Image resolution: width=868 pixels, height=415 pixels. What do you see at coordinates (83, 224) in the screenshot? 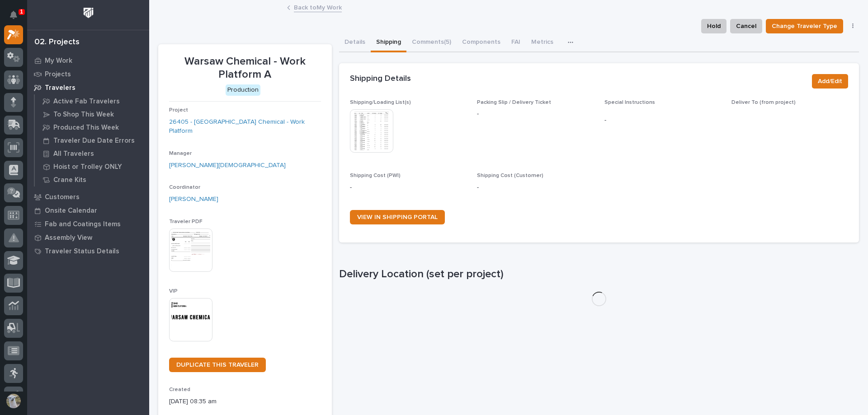
I see `p: Fab and Coatings Items` at bounding box center [83, 224].